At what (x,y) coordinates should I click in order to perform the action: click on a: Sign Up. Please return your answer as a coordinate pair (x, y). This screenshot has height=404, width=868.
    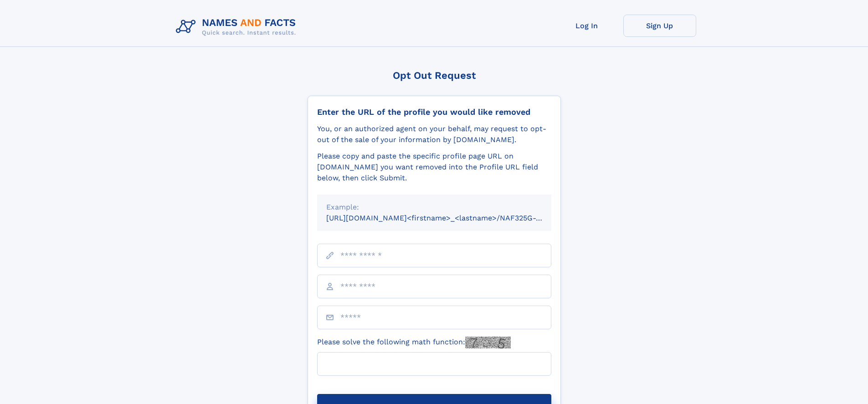
    Looking at the image, I should click on (660, 26).